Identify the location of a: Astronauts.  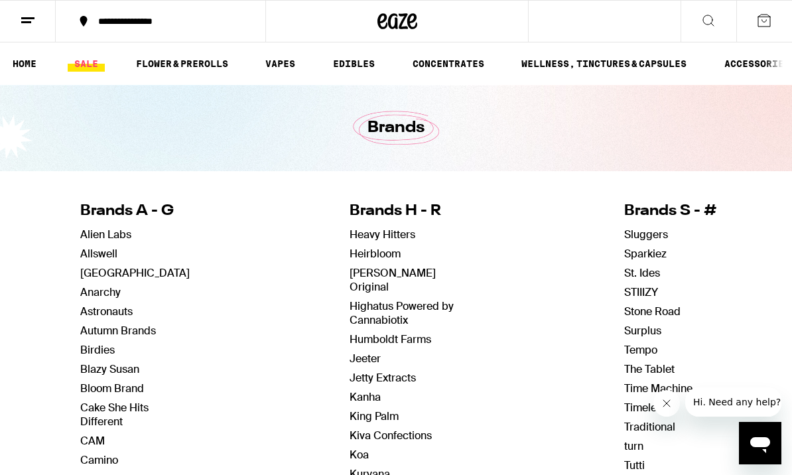
(106, 311).